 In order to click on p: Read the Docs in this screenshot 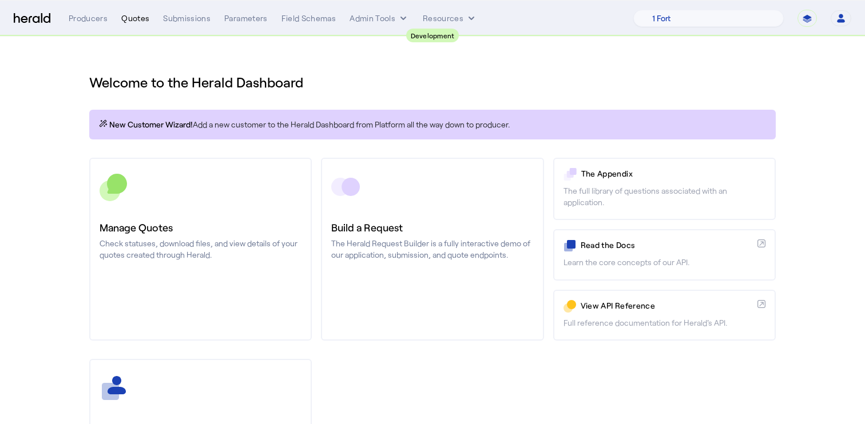, I will do `click(666, 245)`.